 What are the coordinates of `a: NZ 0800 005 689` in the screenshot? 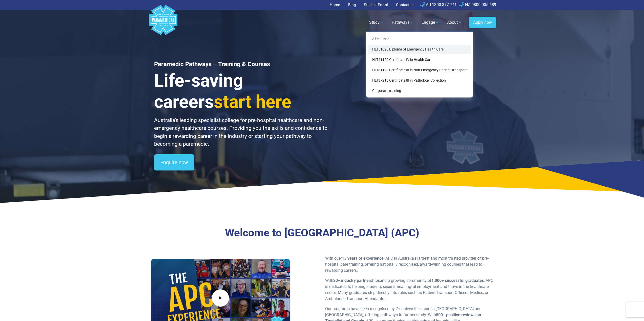 It's located at (478, 4).